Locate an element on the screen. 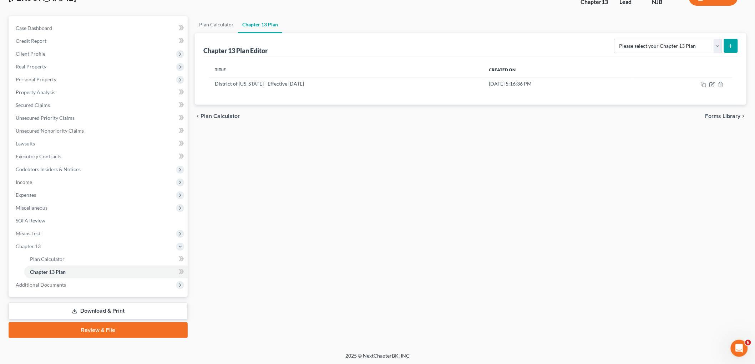 The image size is (755, 364). span: Income is located at coordinates (24, 182).